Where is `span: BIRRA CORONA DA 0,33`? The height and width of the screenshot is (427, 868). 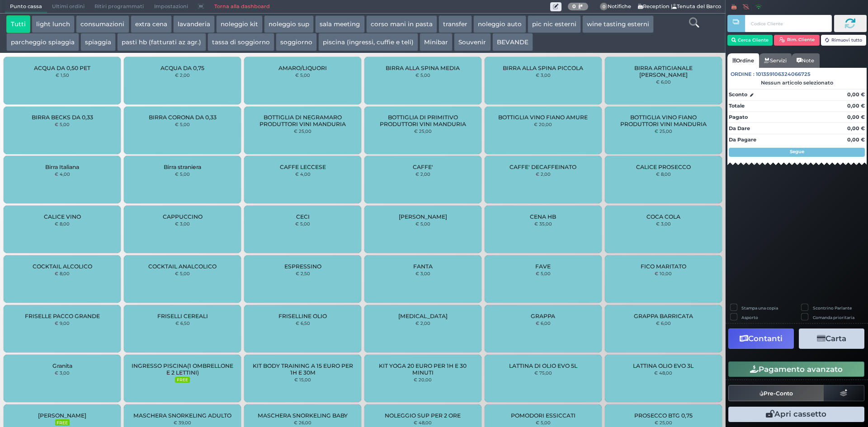 span: BIRRA CORONA DA 0,33 is located at coordinates (183, 117).